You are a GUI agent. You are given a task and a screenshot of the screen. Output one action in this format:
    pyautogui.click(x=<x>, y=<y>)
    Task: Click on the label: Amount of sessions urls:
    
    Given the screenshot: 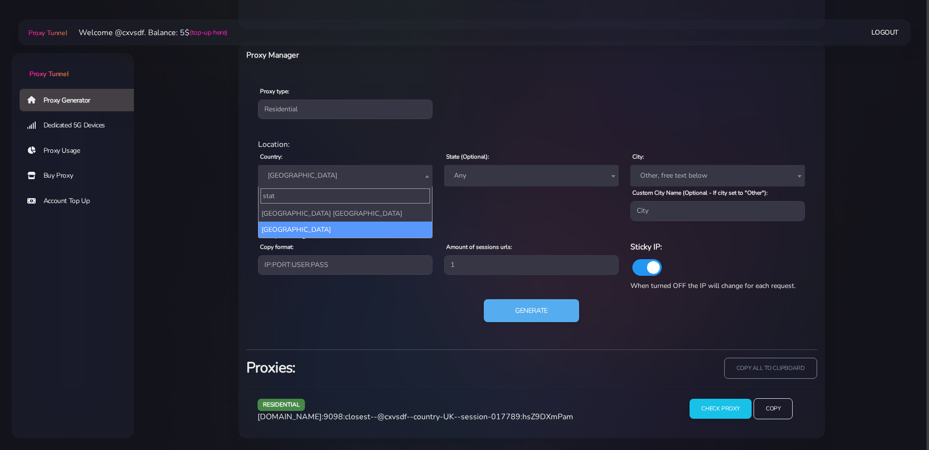 What is the action you would take?
    pyautogui.click(x=479, y=247)
    